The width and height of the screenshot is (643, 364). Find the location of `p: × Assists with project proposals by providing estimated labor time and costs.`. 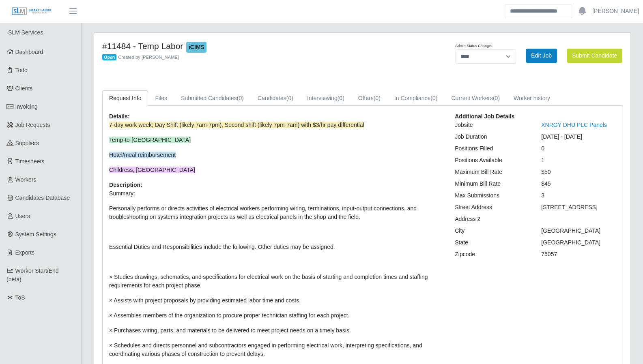

p: × Assists with project proposals by providing estimated labor time and costs. is located at coordinates (276, 300).